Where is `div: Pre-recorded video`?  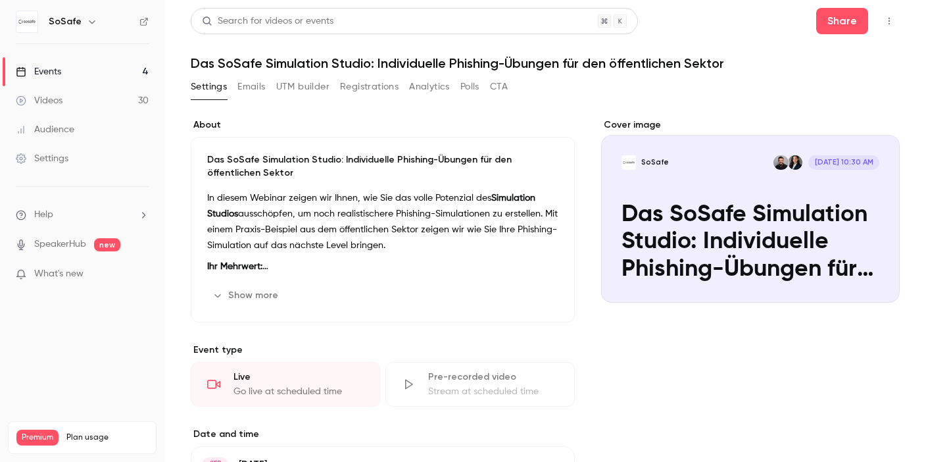
div: Pre-recorded video is located at coordinates (493, 377).